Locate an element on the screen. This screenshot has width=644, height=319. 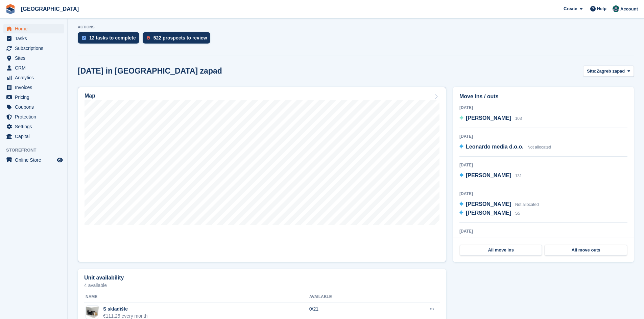
span: Capital is located at coordinates (35, 137).